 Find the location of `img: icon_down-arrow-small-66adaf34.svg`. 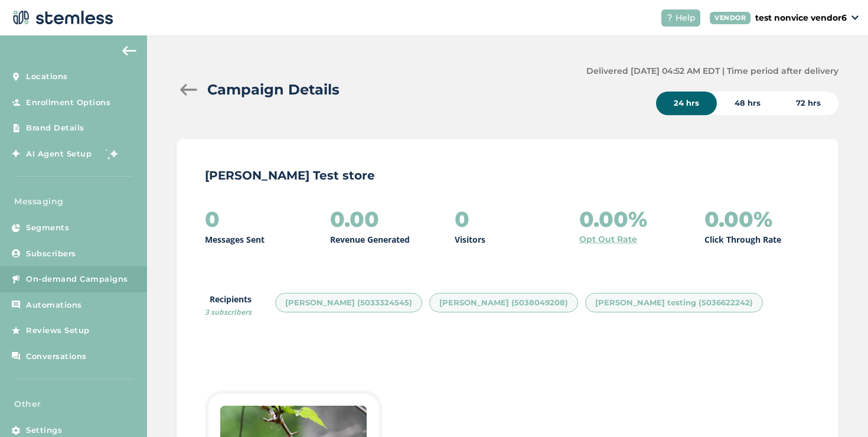

img: icon_down-arrow-small-66adaf34.svg is located at coordinates (855, 18).